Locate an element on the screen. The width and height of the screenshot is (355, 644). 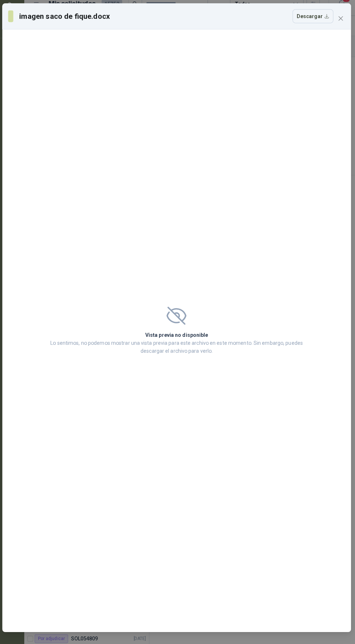
p: Lo sentimos, no podemos mostrar una vista previa para este archivo en este momento. Sin embargo, ... is located at coordinates (178, 349).